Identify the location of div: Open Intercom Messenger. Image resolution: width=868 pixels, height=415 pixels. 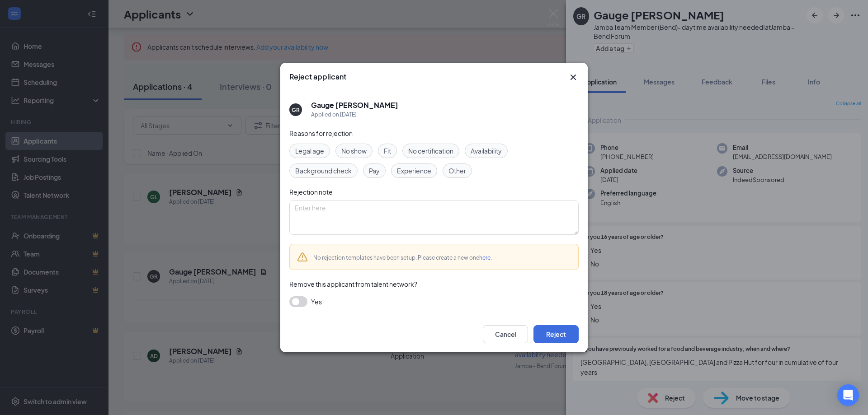
(849, 396).